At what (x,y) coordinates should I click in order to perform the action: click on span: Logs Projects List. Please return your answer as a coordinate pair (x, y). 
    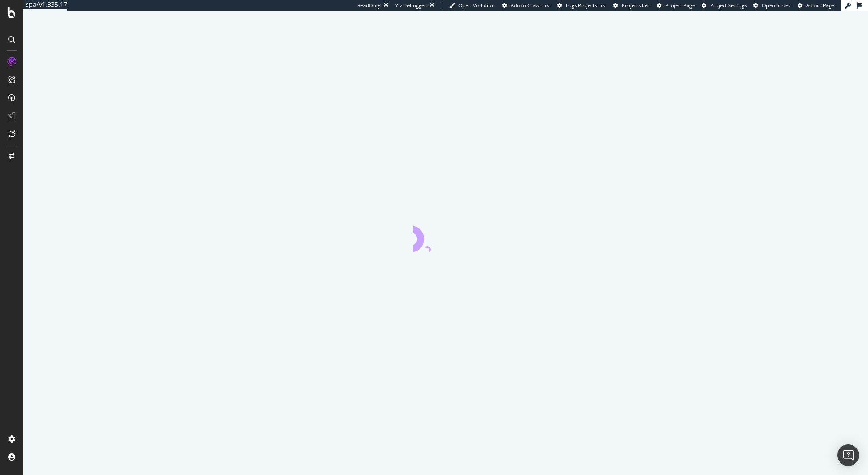
    Looking at the image, I should click on (586, 5).